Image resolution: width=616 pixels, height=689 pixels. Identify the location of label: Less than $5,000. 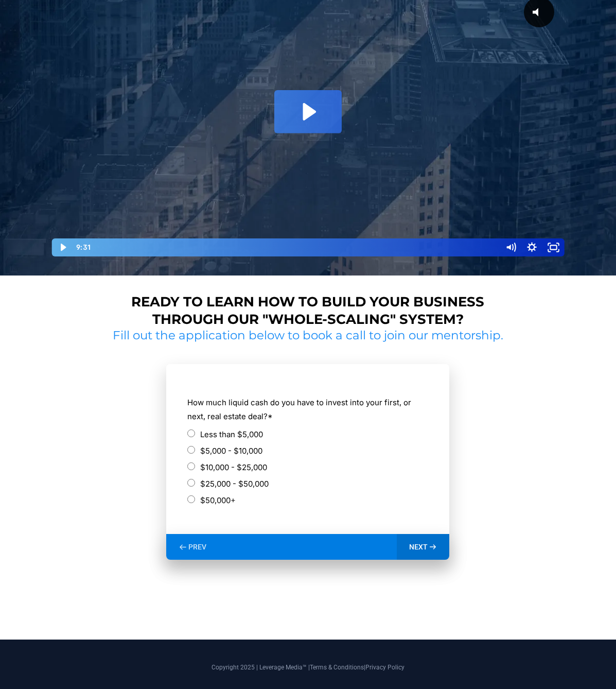
(231, 434).